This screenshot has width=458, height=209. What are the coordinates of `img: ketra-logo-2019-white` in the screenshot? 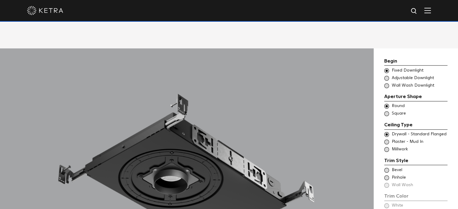 It's located at (45, 11).